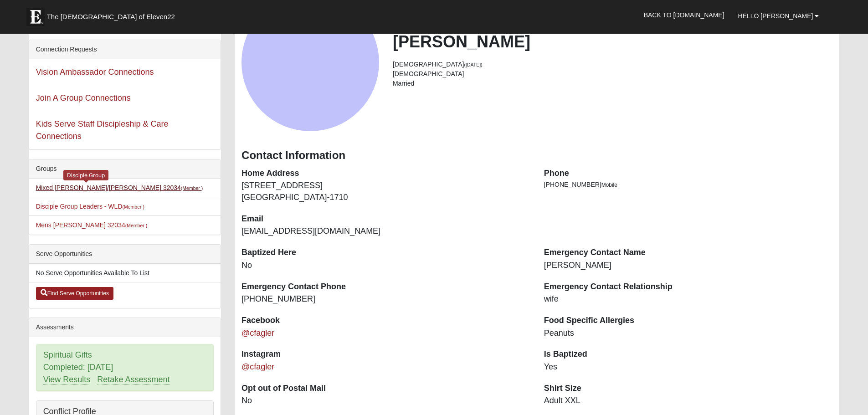 The image size is (868, 415). What do you see at coordinates (386, 287) in the screenshot?
I see `dt: Emergency Contact Phone` at bounding box center [386, 287].